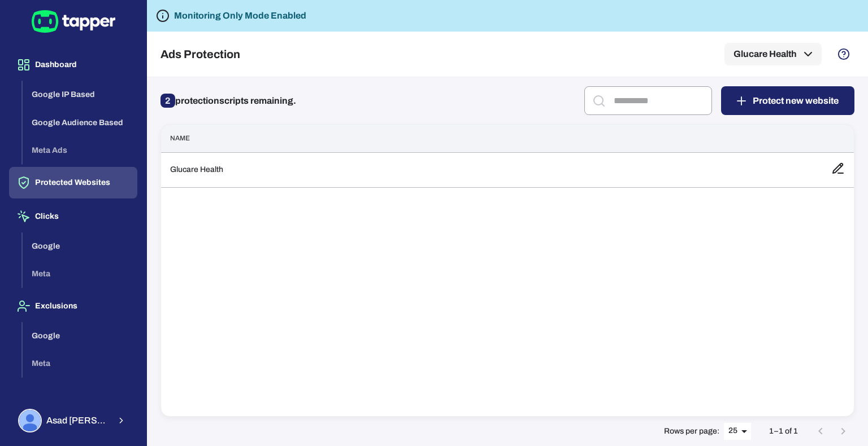 The height and width of the screenshot is (446, 868). Describe the element at coordinates (200, 54) in the screenshot. I see `h5: Ads Protection` at that location.